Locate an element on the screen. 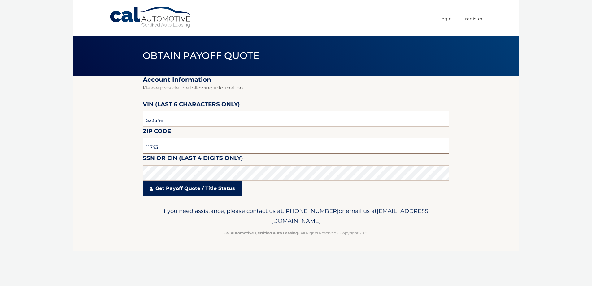 The width and height of the screenshot is (592, 286). p: - All Rights Reserved - Copyright 2025 is located at coordinates (296, 233).